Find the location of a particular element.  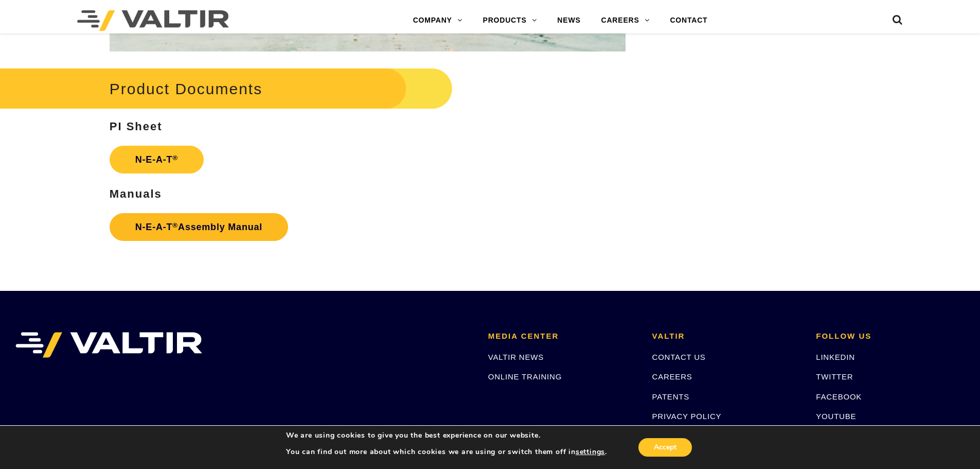

a: LINKEDIN is located at coordinates (836, 357).